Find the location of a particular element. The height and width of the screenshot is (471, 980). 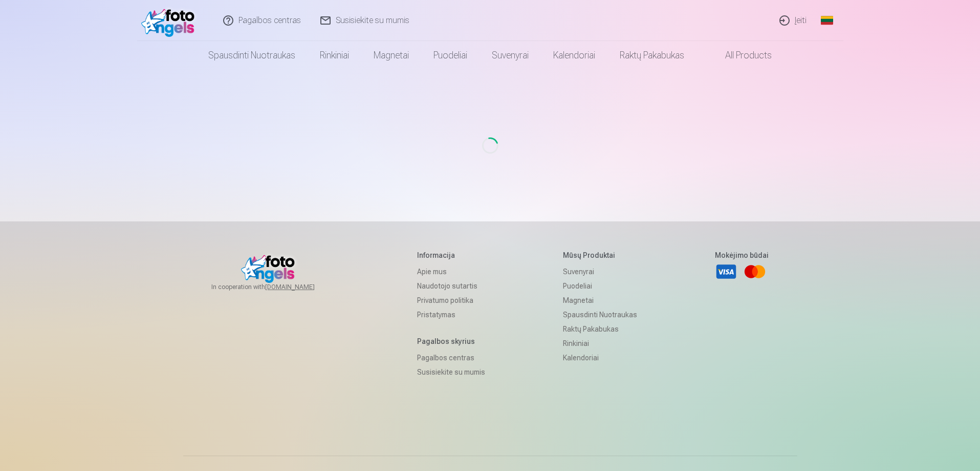

span: In cooperation with is located at coordinates (275, 287).